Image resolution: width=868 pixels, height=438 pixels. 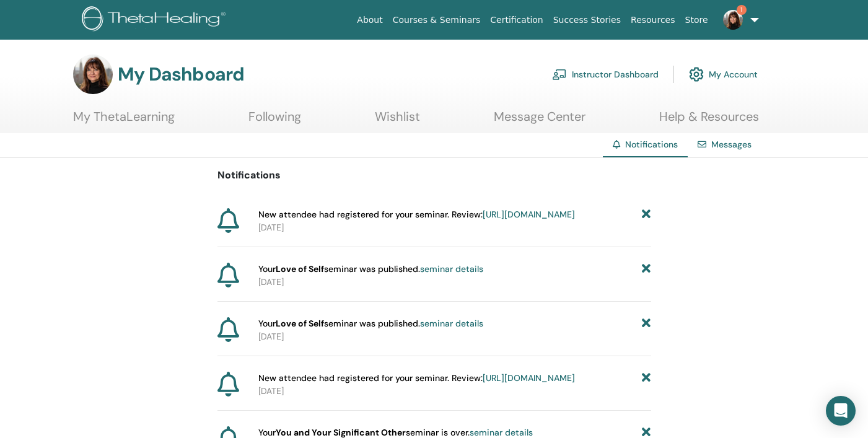 What do you see at coordinates (560, 74) in the screenshot?
I see `img: chalkboard-teacher.svg` at bounding box center [560, 74].